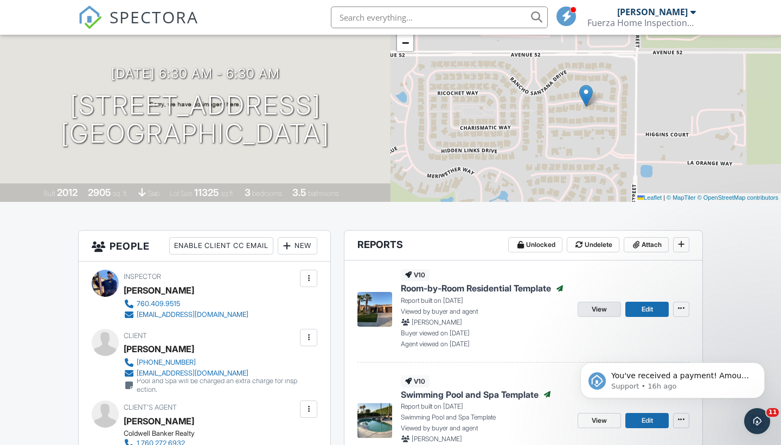  I want to click on div: message notification from Support, 16h ago. You've received a payment! Amount $1100.00 Fee $36.15..., so click(108, 41).